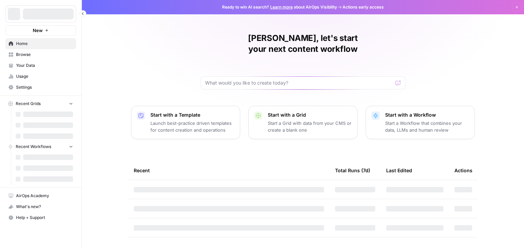  Describe the element at coordinates (41, 104) in the screenshot. I see `button: Recent Grids` at that location.